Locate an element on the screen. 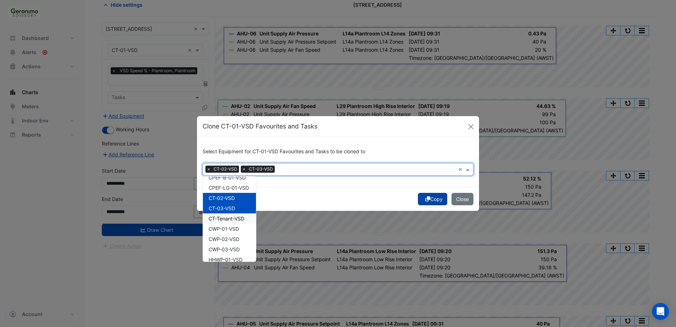  div: Open Intercom Messenger is located at coordinates (660, 311).